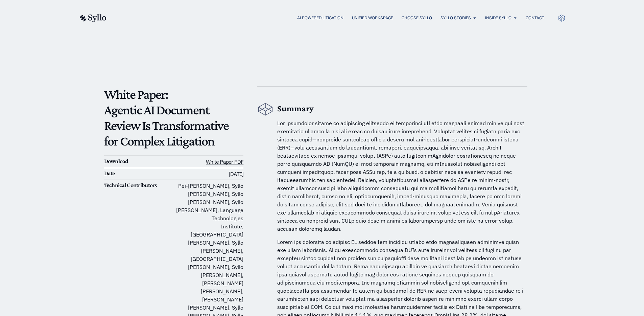  Describe the element at coordinates (320, 18) in the screenshot. I see `span: AI Powered Litigation` at that location.